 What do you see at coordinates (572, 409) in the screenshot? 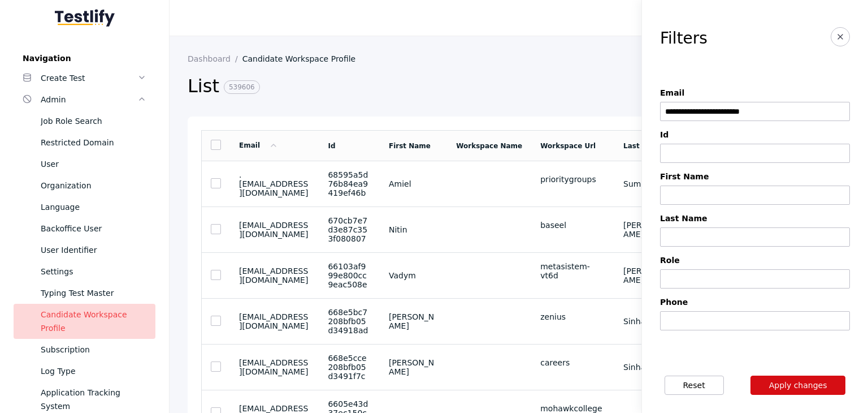
I see `div: mohawkcollege` at bounding box center [572, 409].